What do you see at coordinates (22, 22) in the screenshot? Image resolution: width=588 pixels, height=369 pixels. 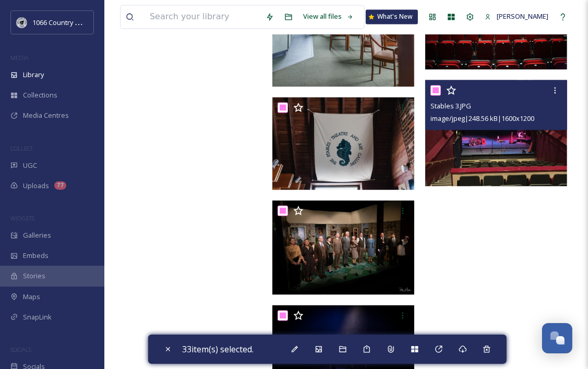 I see `img: logo_footerstamp.png` at bounding box center [22, 22].